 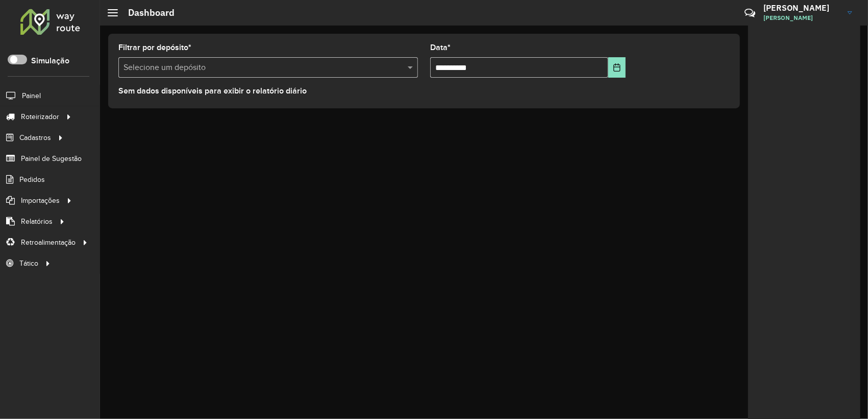 What do you see at coordinates (37, 221) in the screenshot?
I see `span: Relatórios` at bounding box center [37, 221].